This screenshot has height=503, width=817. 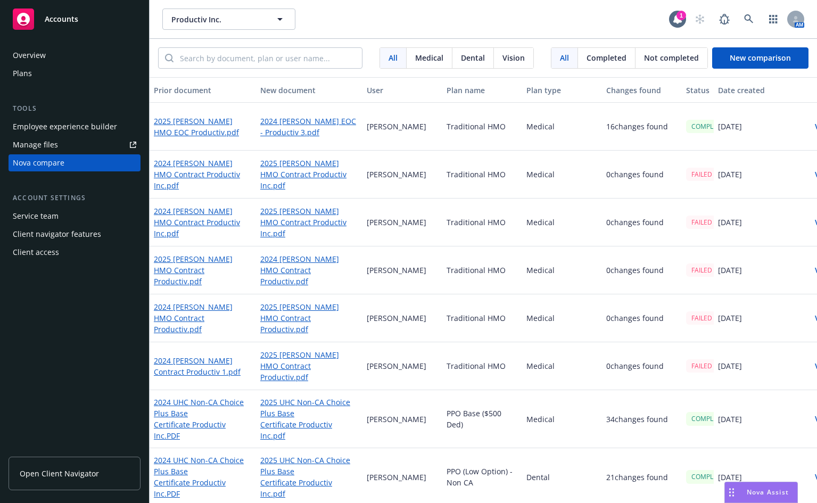 What do you see at coordinates (38, 163) in the screenshot?
I see `div: Nova compare` at bounding box center [38, 163].